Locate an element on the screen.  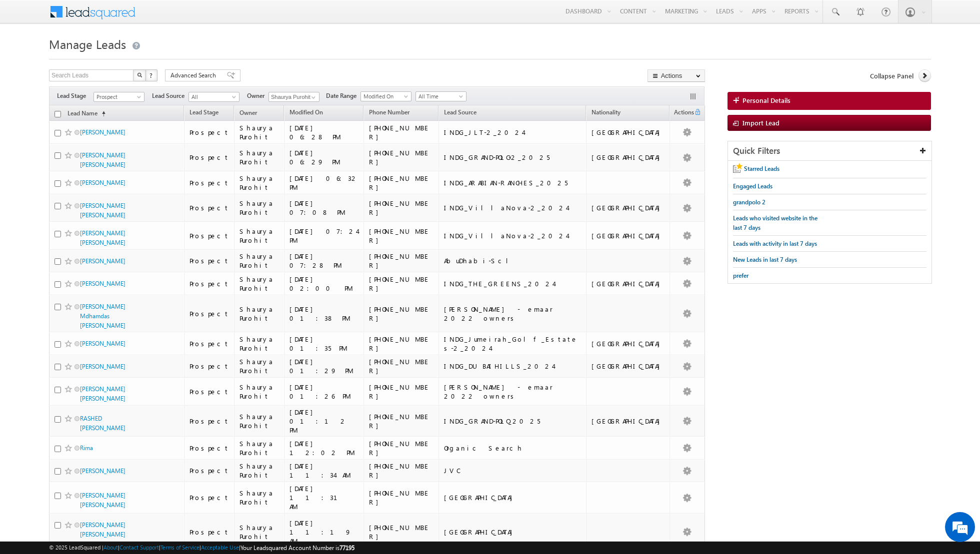
a: Show All Items is located at coordinates (312, 97).